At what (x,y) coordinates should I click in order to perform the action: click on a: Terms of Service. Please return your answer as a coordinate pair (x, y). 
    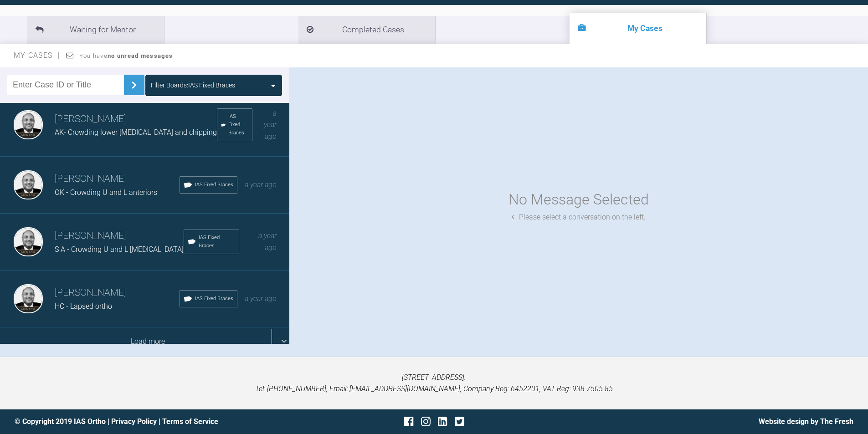
    Looking at the image, I should click on (190, 422).